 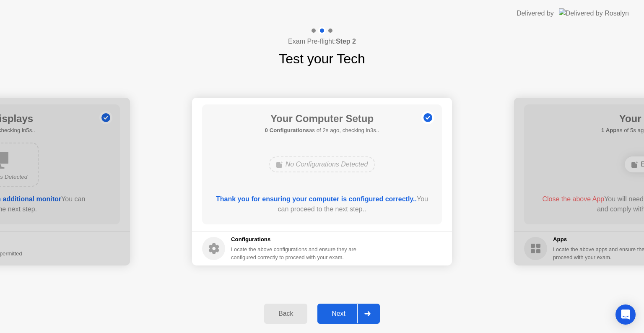 I want to click on h5: Configurations, so click(x=294, y=239).